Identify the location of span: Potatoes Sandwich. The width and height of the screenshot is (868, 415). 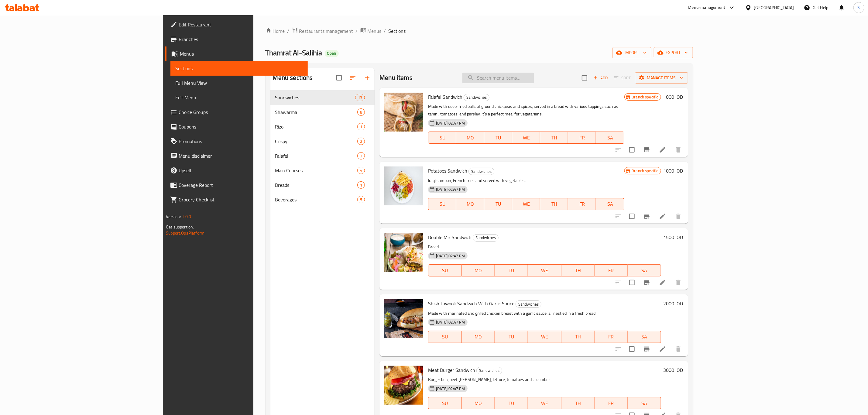
(447, 171).